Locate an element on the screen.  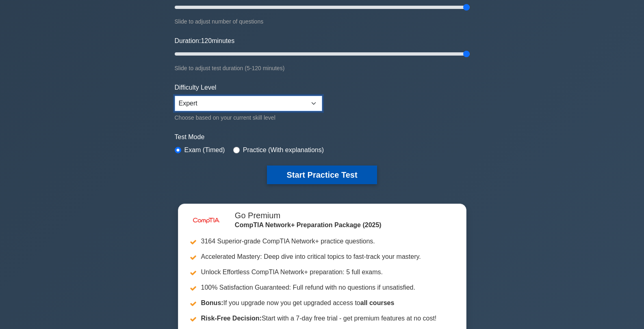
label: Test Mode is located at coordinates (322, 137).